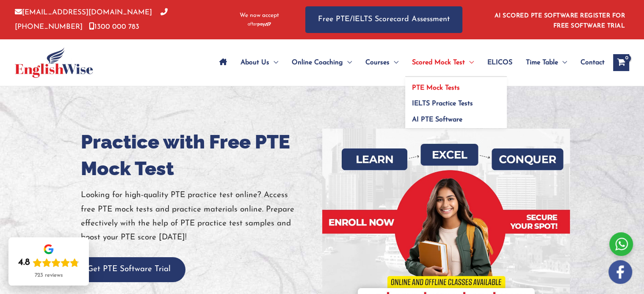 The image size is (644, 294). Describe the element at coordinates (437, 120) in the screenshot. I see `span: AI PTE Software` at that location.